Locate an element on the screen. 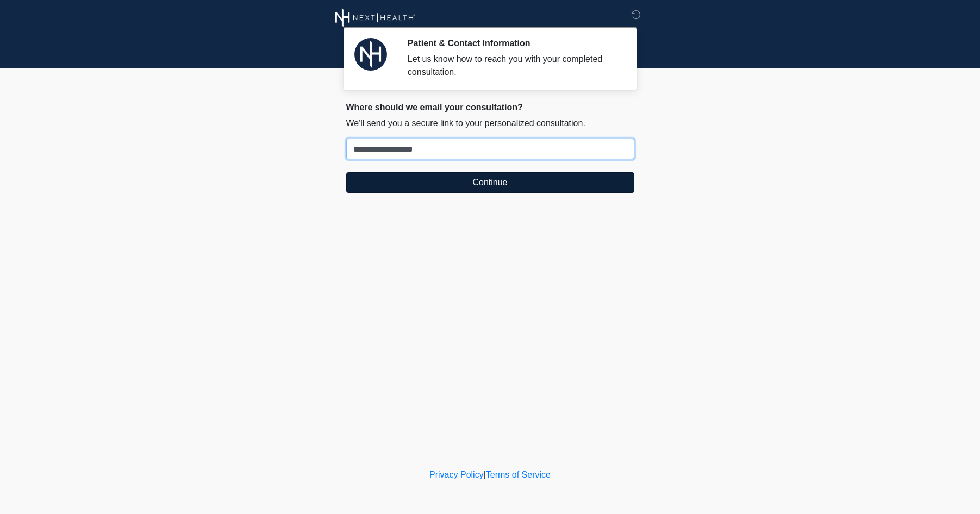  a: Privacy Policy is located at coordinates (456, 474).